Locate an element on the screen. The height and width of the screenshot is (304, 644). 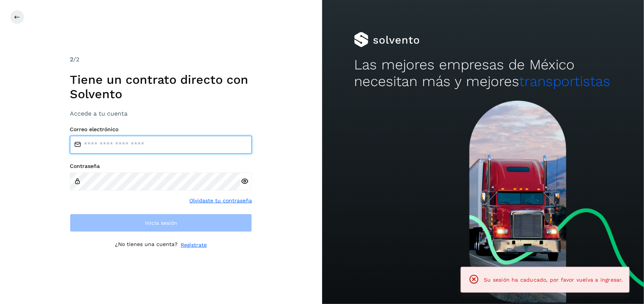
button: Inicia sesión is located at coordinates (161, 223).